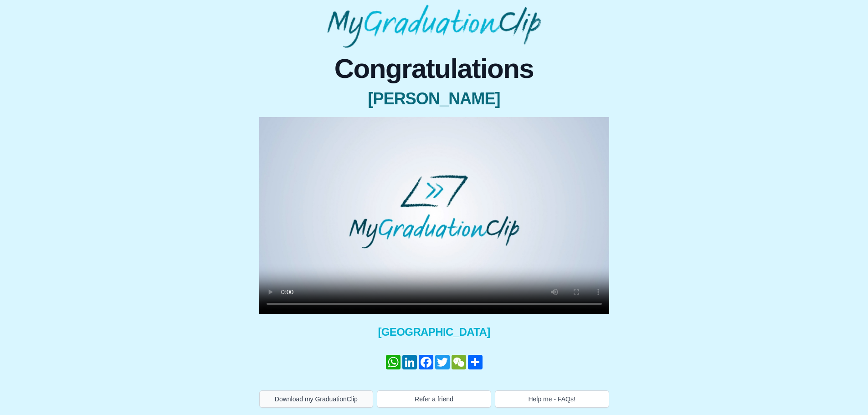 The image size is (868, 415). I want to click on a: Share, so click(475, 362).